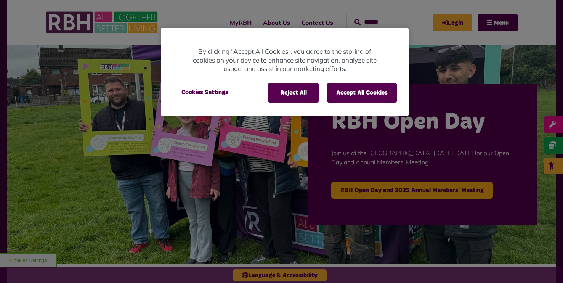 This screenshot has height=283, width=563. Describe the element at coordinates (285, 72) in the screenshot. I see `div: Cookie banner` at that location.